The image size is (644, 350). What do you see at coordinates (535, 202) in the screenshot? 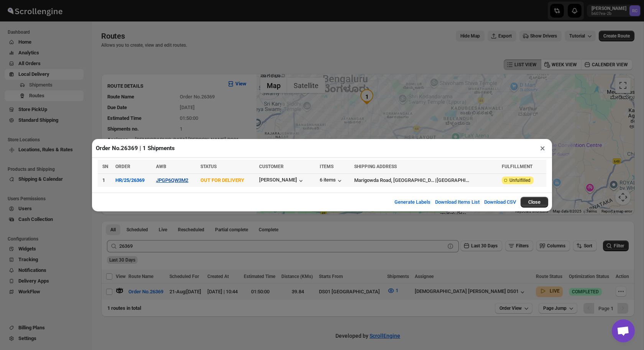
I see `button: Close` at bounding box center [535, 202].